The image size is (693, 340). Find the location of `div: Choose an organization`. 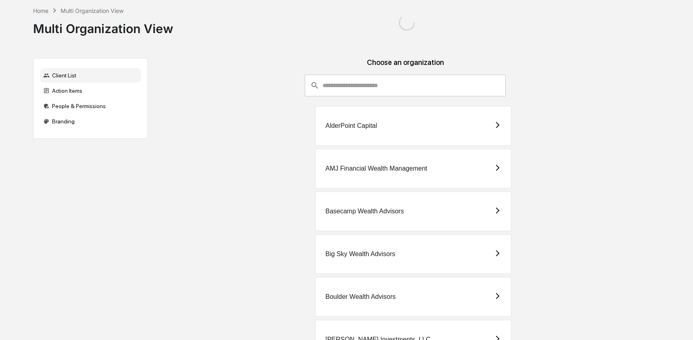

div: Choose an organization is located at coordinates (405, 66).